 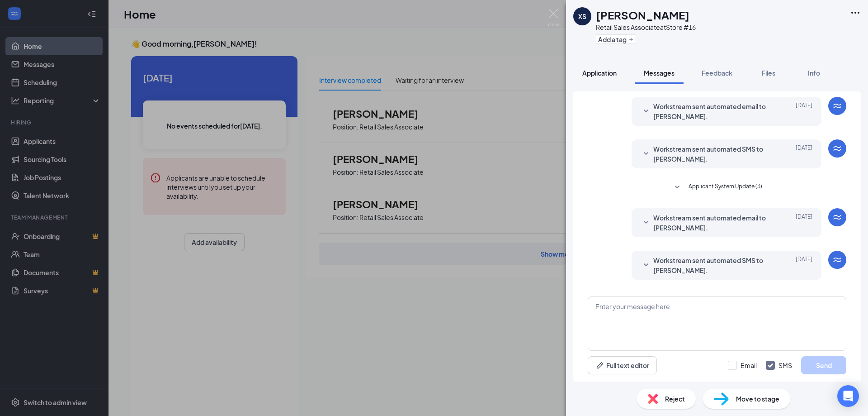 I want to click on svg: Ellipses, so click(x=855, y=13).